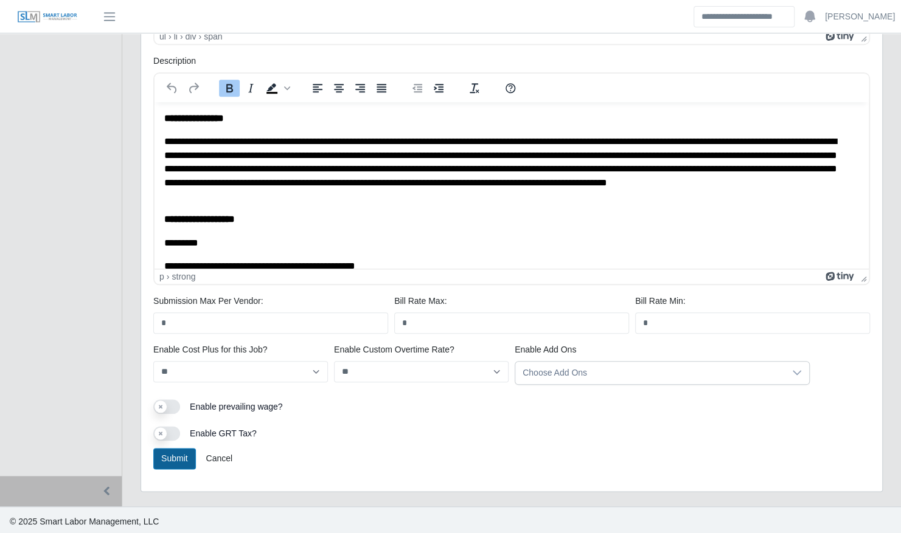 The width and height of the screenshot is (901, 533). What do you see at coordinates (175, 61) in the screenshot?
I see `label: Description` at bounding box center [175, 61].